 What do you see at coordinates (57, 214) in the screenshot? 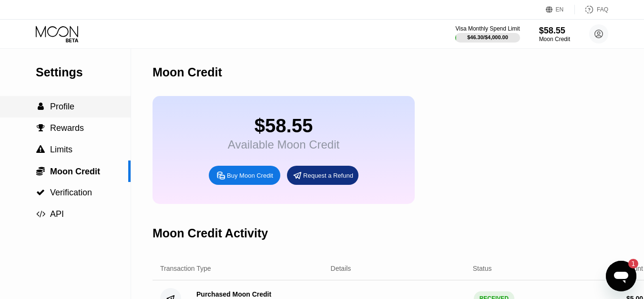
I see `span: API` at bounding box center [57, 214].